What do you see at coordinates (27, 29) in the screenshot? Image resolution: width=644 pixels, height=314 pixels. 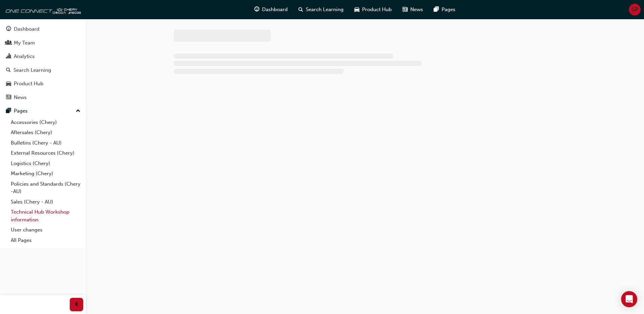 I see `div: Dashboard` at bounding box center [27, 29].